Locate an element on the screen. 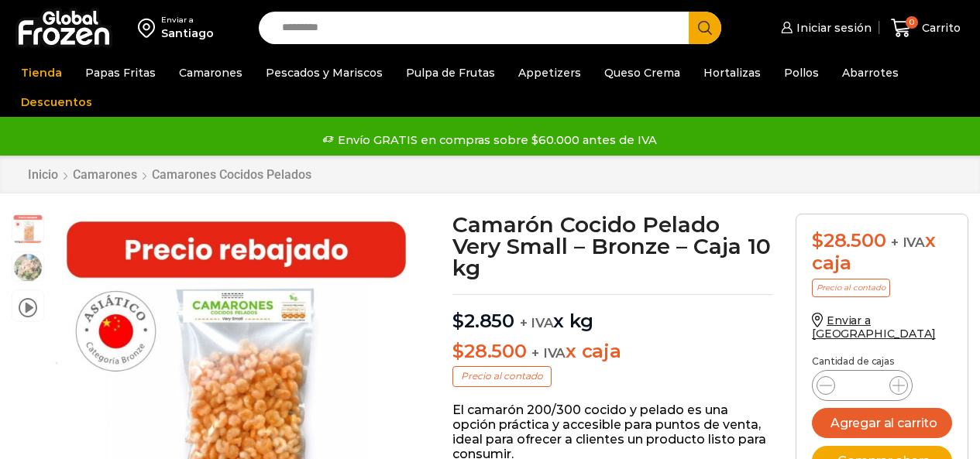 The width and height of the screenshot is (980, 459). a: Papas Fritas is located at coordinates (120, 73).